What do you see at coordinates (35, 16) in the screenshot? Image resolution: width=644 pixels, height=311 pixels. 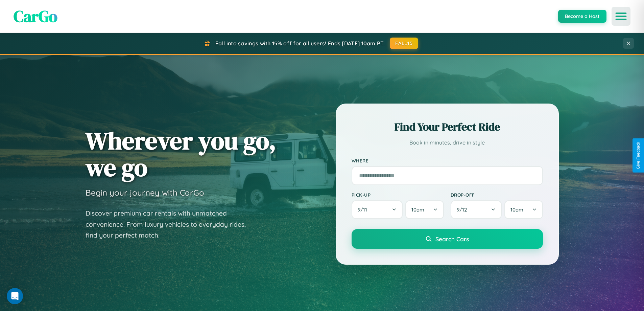 I see `span: CarGo` at bounding box center [35, 16].